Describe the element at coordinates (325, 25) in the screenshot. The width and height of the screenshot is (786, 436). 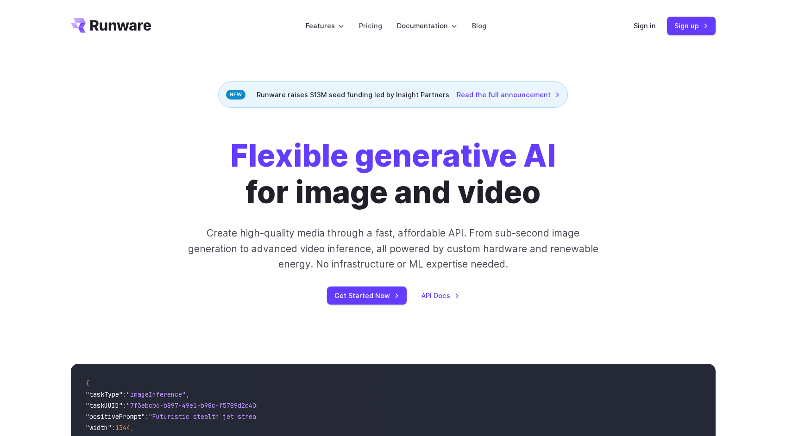
I see `label: Features` at that location.